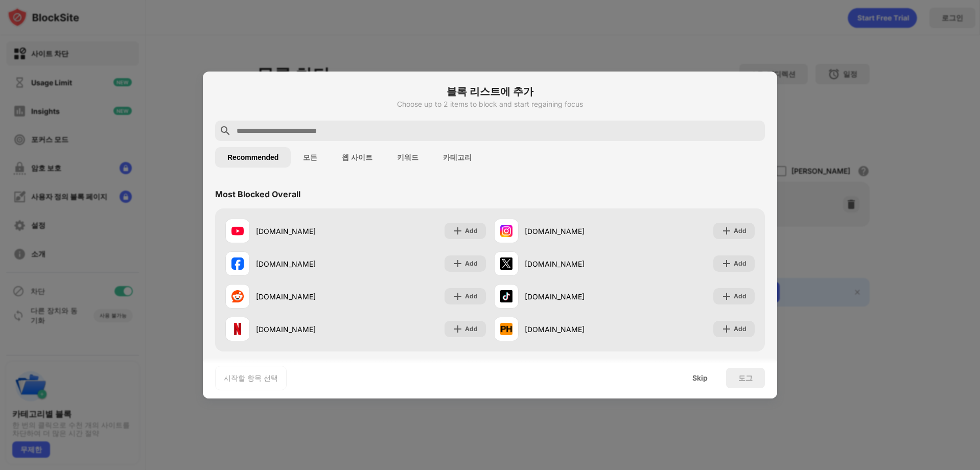  What do you see at coordinates (253, 158) in the screenshot?
I see `button: Recommended` at bounding box center [253, 158].